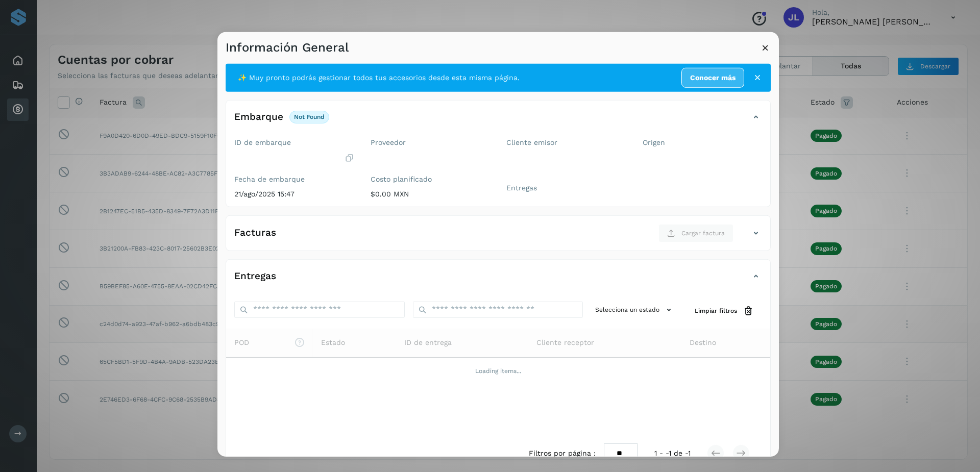 Image resolution: width=980 pixels, height=472 pixels. I want to click on span: ✨ Muy pronto podrás gestionar todos tus accesorios desde esta misma página., so click(379, 77).